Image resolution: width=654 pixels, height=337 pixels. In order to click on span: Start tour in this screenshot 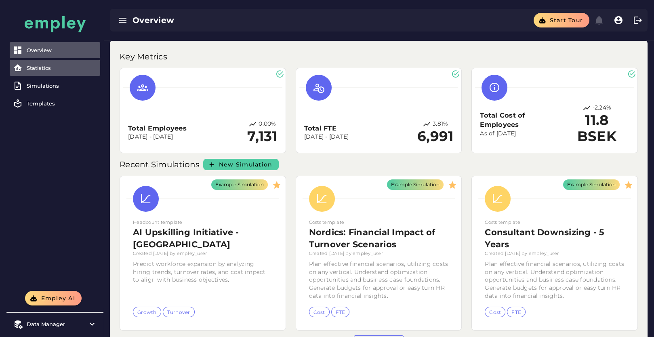, I will do `click(566, 20)`.